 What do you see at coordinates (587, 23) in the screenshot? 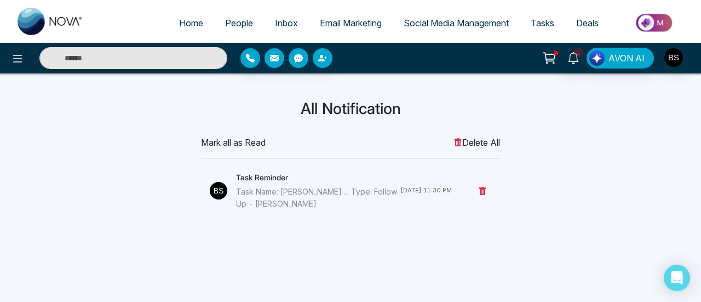
I see `span: Deals` at bounding box center [587, 23].